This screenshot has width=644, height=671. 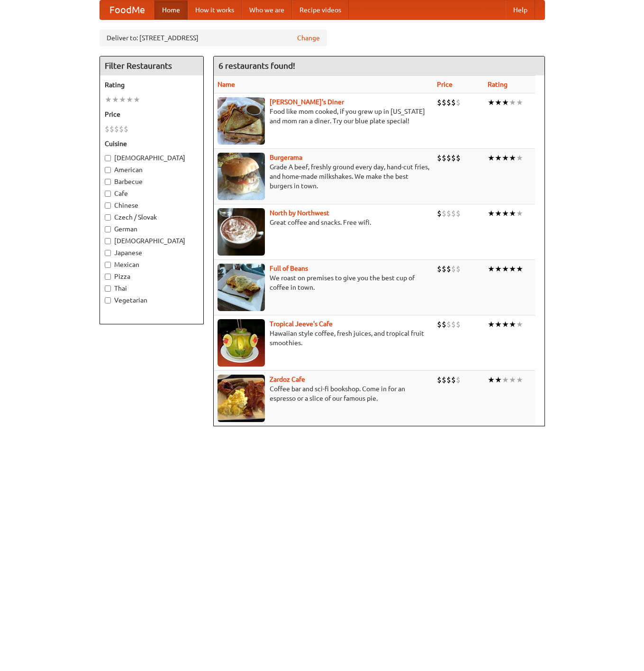 What do you see at coordinates (108, 217) in the screenshot?
I see `input: Czech / Slovak` at bounding box center [108, 217].